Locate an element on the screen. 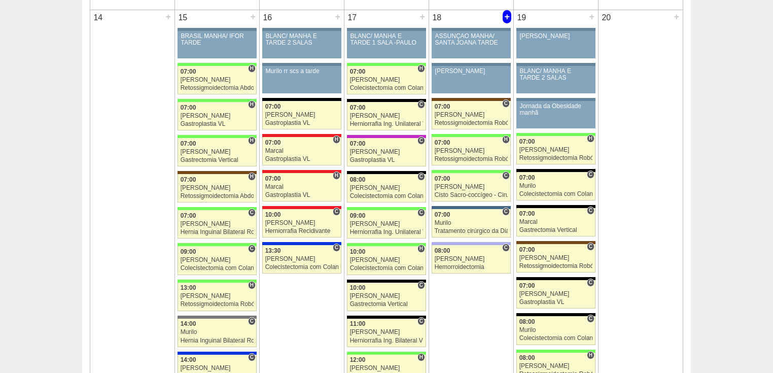  div: Jornada da Obesidade manhã is located at coordinates (556, 110).